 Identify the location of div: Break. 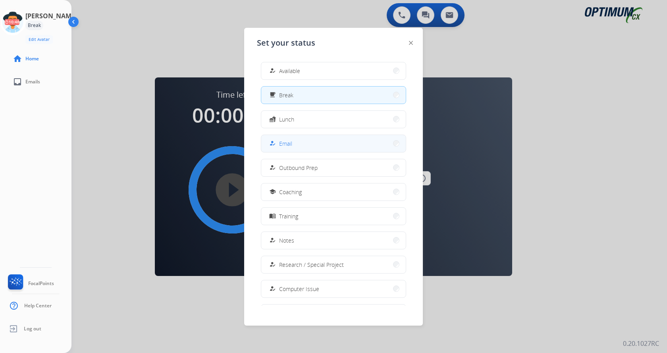
(34, 25).